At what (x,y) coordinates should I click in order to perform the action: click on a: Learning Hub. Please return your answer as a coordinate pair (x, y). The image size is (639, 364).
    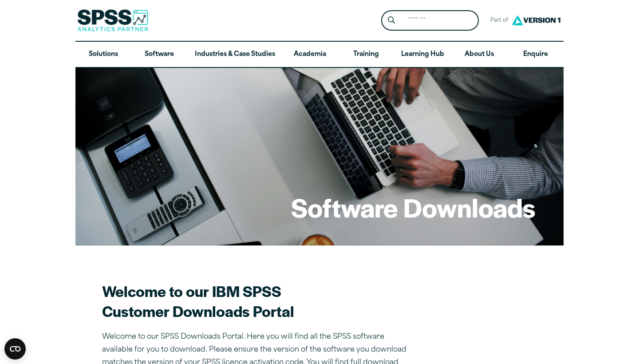
    Looking at the image, I should click on (423, 54).